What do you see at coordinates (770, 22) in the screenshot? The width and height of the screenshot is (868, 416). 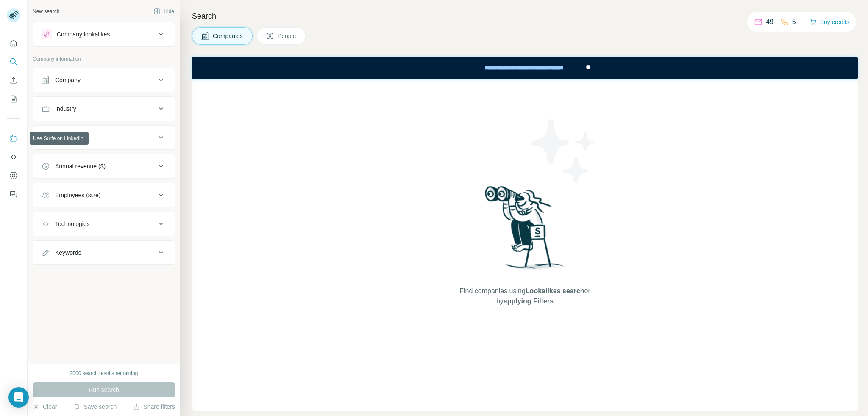 I see `p: 49` at bounding box center [770, 22].